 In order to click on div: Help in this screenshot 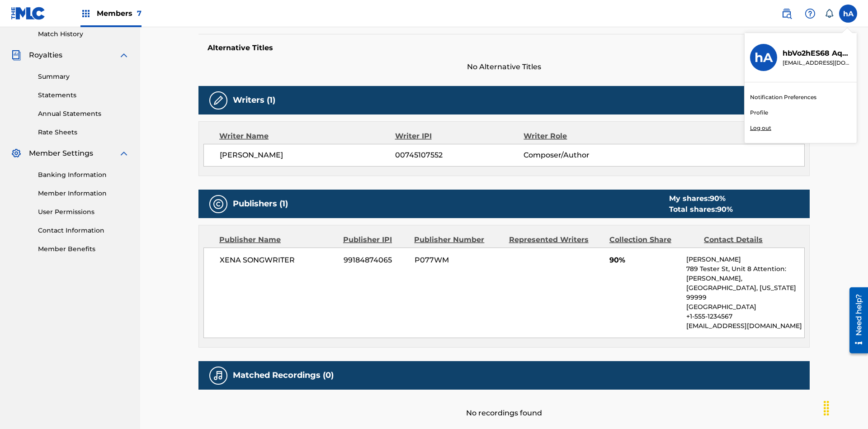, I will do `click(811, 14)`.